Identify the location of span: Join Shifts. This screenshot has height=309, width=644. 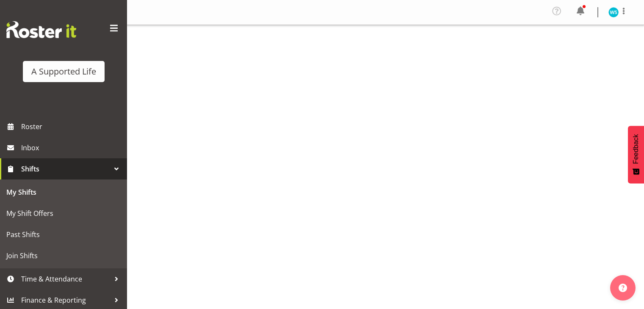
(64, 256).